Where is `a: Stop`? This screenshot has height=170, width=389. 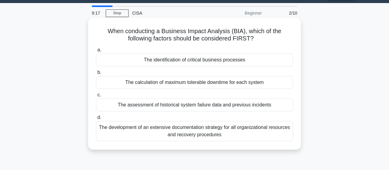
a: Stop is located at coordinates (117, 13).